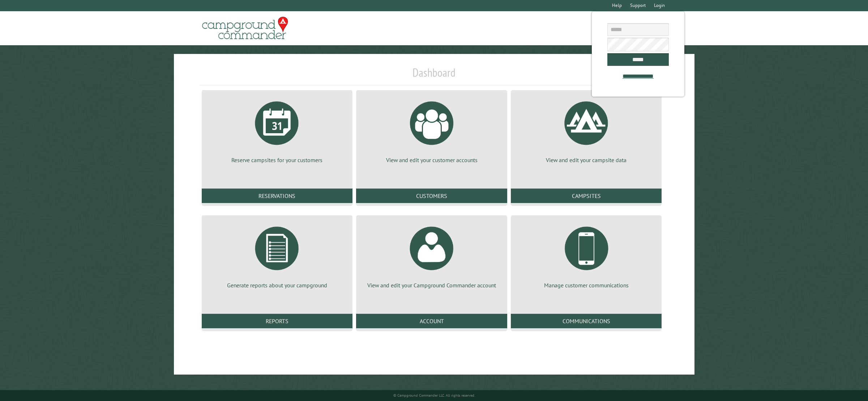  What do you see at coordinates (278, 255) in the screenshot?
I see `a: Generate reports about your campground` at bounding box center [278, 255].